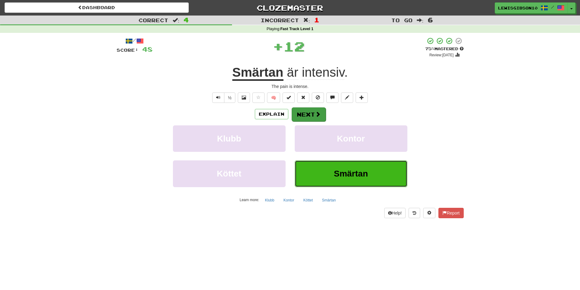 Image resolution: width=580 pixels, height=290 pixels. What do you see at coordinates (153, 20) in the screenshot?
I see `span: Correct` at bounding box center [153, 20].